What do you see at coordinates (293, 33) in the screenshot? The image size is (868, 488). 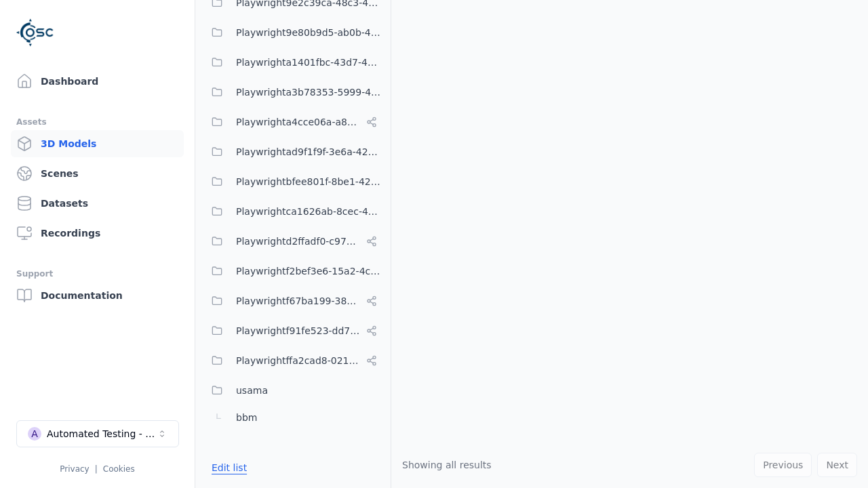 I see `button: Playwright9e80b9d5-ab0b-4e8f-a3de-da46b25b8298` at bounding box center [293, 33].